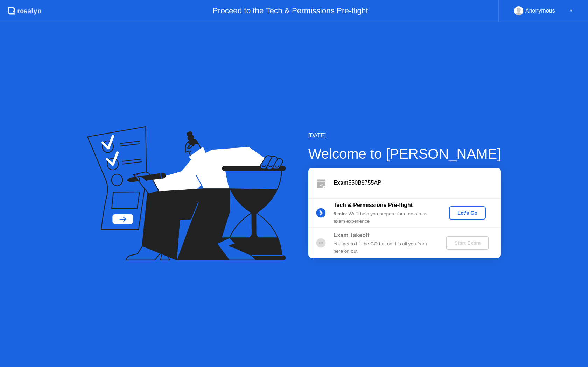 Image resolution: width=588 pixels, height=367 pixels. What do you see at coordinates (540, 11) in the screenshot?
I see `div: Anonymous` at bounding box center [540, 11].